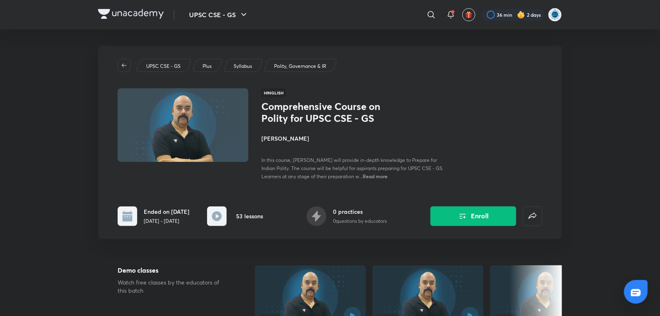 The image size is (660, 316). Describe the element at coordinates (360, 211) in the screenshot. I see `h6: 0 practices` at that location.